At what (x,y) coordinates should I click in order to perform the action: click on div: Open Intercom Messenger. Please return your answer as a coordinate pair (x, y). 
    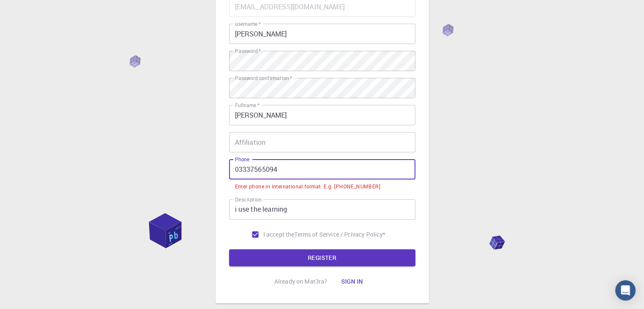
    Looking at the image, I should click on (625, 290).